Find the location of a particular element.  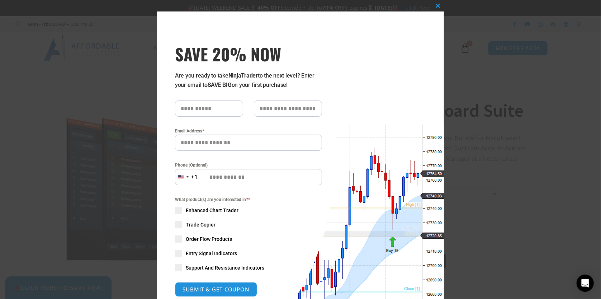

span: SAVE 20% NOW is located at coordinates (248, 54).